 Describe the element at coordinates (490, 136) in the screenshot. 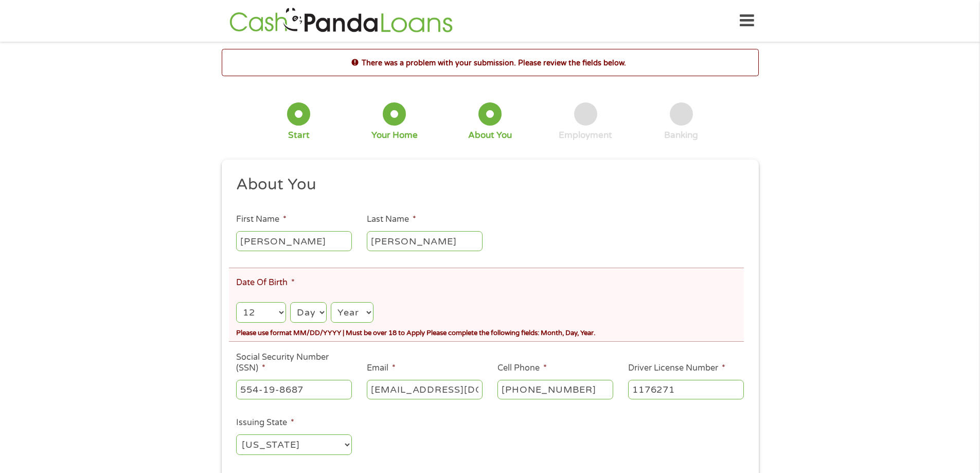

I see `div: About You` at that location.